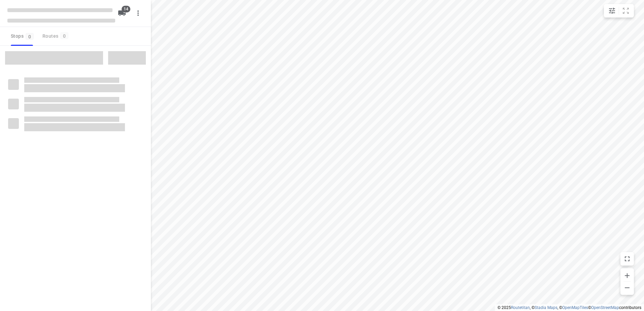 The height and width of the screenshot is (311, 644). What do you see at coordinates (618, 10) in the screenshot?
I see `div: small contained button group` at bounding box center [618, 10].